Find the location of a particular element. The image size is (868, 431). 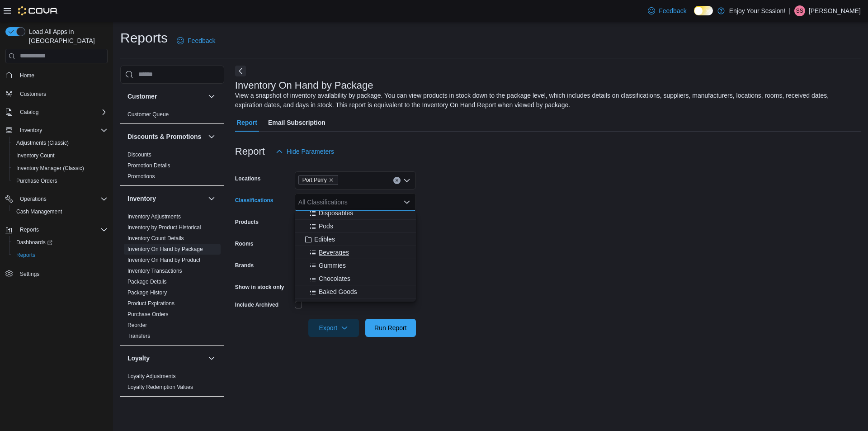

a: Discounts is located at coordinates (140, 155).